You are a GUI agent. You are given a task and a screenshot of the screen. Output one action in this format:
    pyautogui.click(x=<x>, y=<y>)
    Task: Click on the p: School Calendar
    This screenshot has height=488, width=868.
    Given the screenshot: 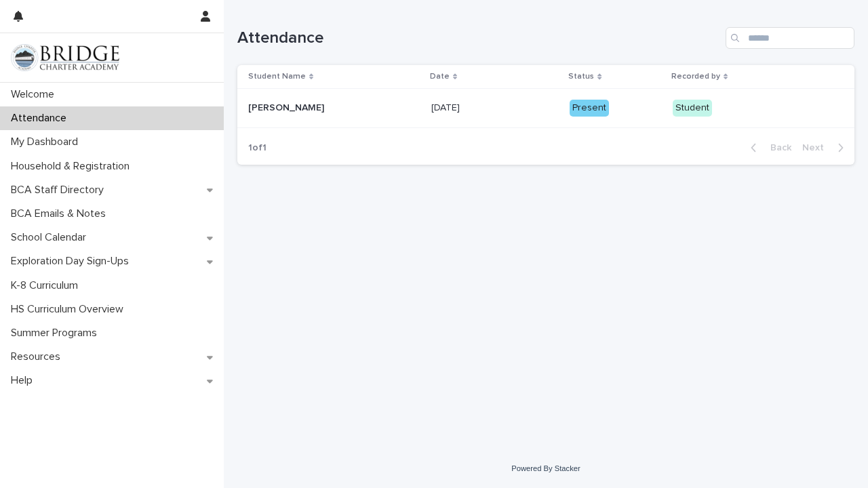 What is the action you would take?
    pyautogui.click(x=51, y=238)
    